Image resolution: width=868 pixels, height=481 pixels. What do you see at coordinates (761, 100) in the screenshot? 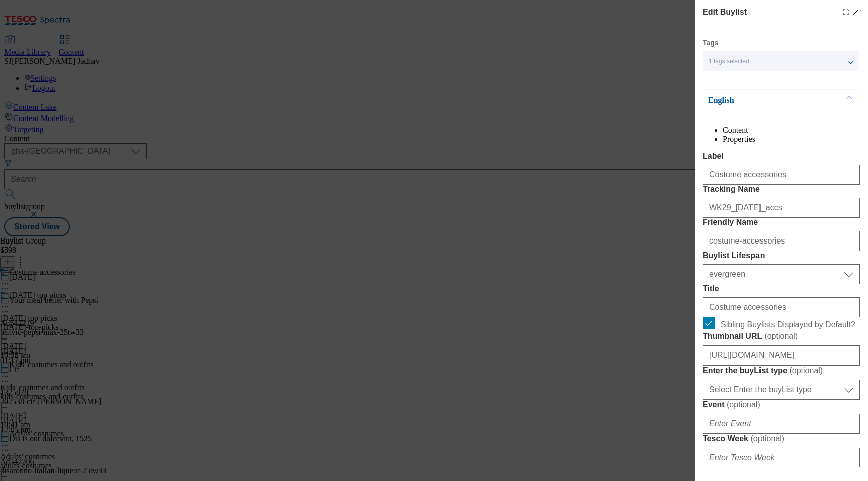
I see `p: English` at bounding box center [761, 100].